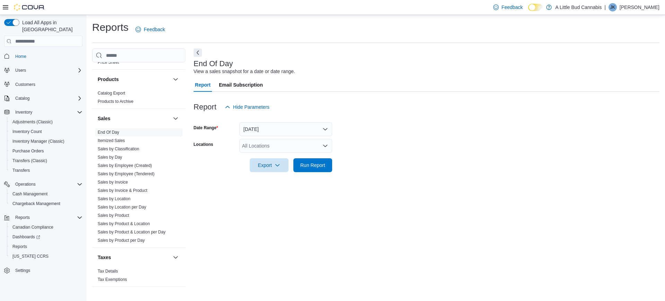 The image size is (665, 301). I want to click on a: Price Sheet, so click(108, 62).